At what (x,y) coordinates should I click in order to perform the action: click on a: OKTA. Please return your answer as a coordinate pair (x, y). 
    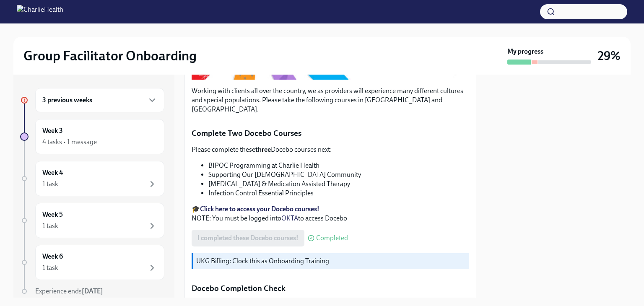
    Looking at the image, I should click on (290, 218).